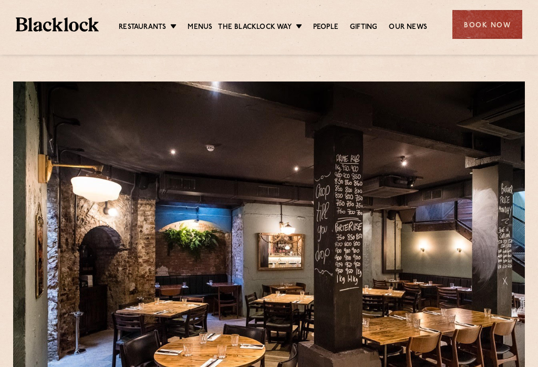 Image resolution: width=538 pixels, height=367 pixels. I want to click on a: Restaurants, so click(142, 27).